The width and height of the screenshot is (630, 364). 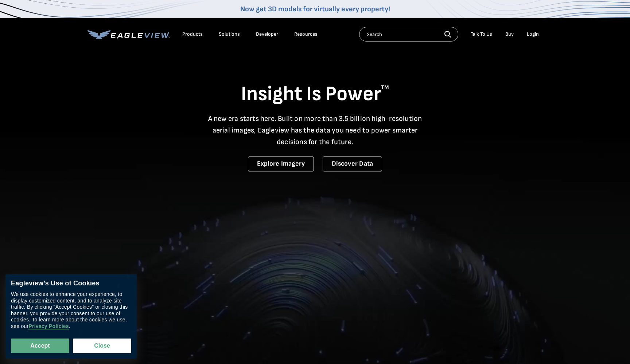 What do you see at coordinates (306, 34) in the screenshot?
I see `div: Resources` at bounding box center [306, 34].